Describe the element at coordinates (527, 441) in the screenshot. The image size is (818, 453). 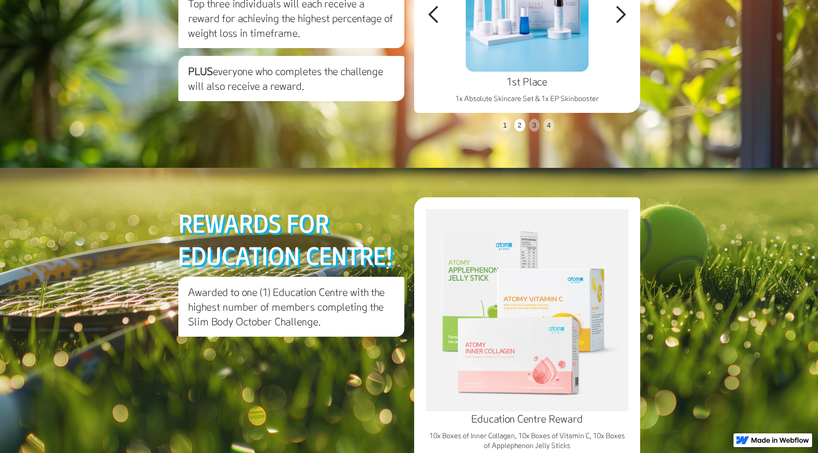
I see `p: 10x Boxes of Inner Collagen, 10x Boxes of Vitamin C, 10x Boxes of Applephenon Jelly Sticks` at that location.